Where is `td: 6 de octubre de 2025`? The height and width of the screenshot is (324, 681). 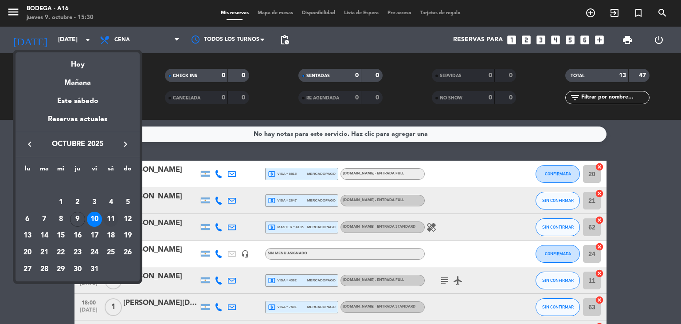 td: 6 de octubre de 2025 is located at coordinates (28, 219).